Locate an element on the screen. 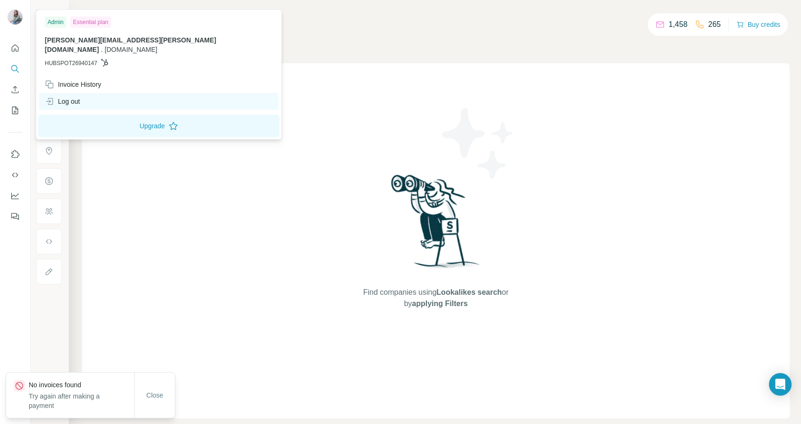 Image resolution: width=801 pixels, height=424 pixels. button: Search is located at coordinates (15, 69).